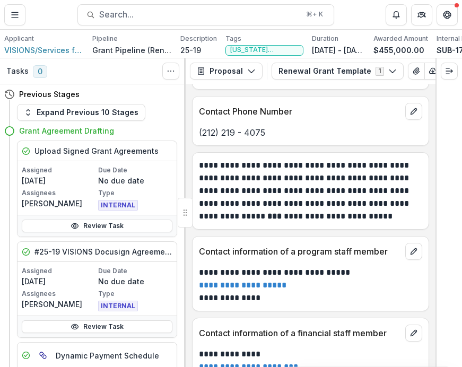 The image size is (462, 367). I want to click on button: Get Help, so click(447, 15).